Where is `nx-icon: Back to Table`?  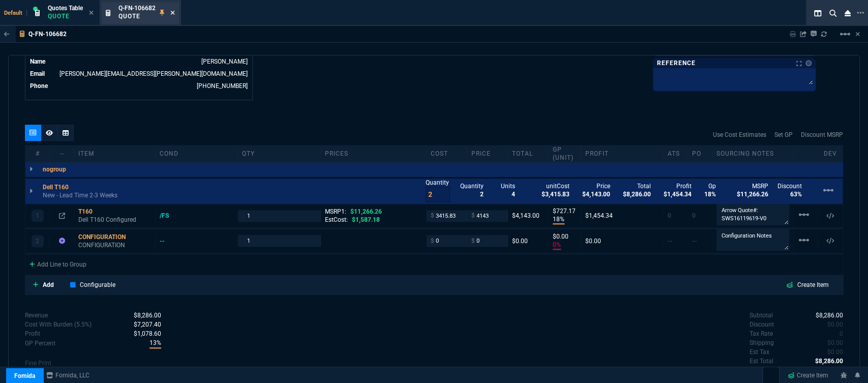
nx-icon: Back to Table is located at coordinates (7, 34).